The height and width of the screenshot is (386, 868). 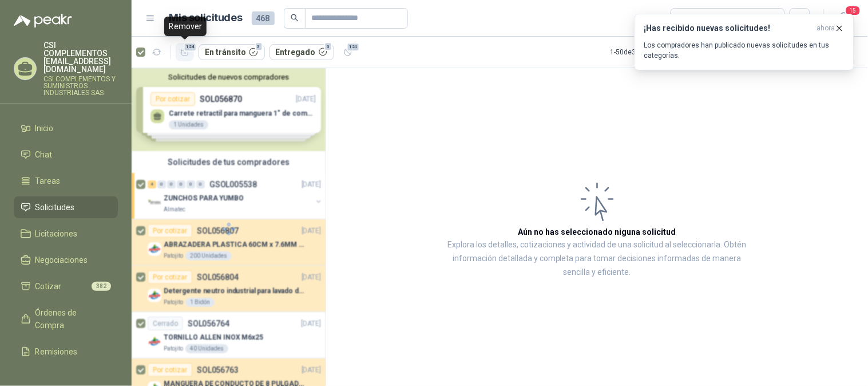 What do you see at coordinates (745, 42) in the screenshot?
I see `button: ¡Has recibido nuevas solicitudes!ahora Los compradores han publicado nuevas solicitudes en tus ca...` at bounding box center [745, 42].